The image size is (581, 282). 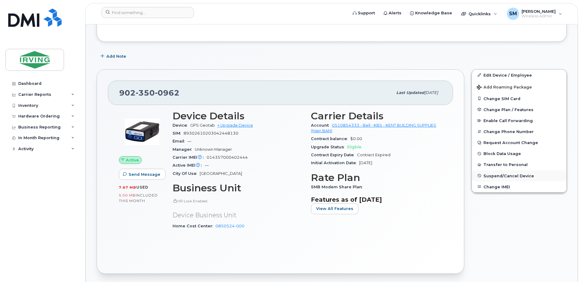 What do you see at coordinates (519, 120) in the screenshot?
I see `button: Enable Call Forwarding` at bounding box center [519, 120].